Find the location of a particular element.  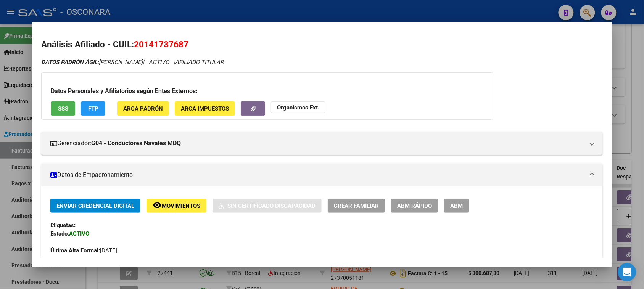

button: Crear Familiar is located at coordinates (356, 205).